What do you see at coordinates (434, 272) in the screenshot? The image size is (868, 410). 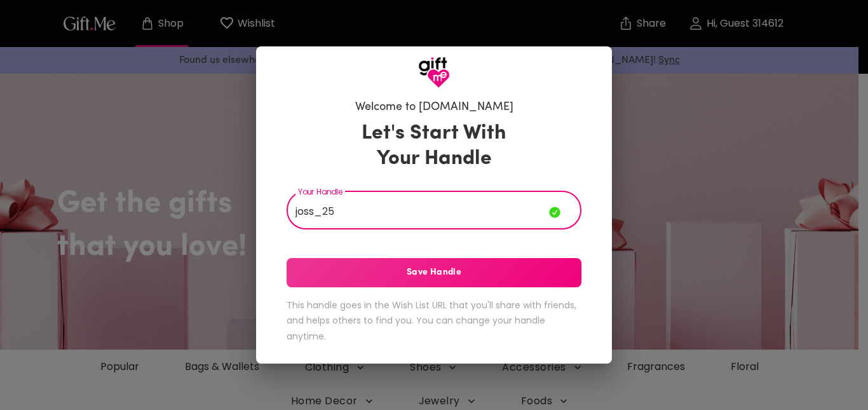 I see `button: Save Handle` at bounding box center [434, 272].